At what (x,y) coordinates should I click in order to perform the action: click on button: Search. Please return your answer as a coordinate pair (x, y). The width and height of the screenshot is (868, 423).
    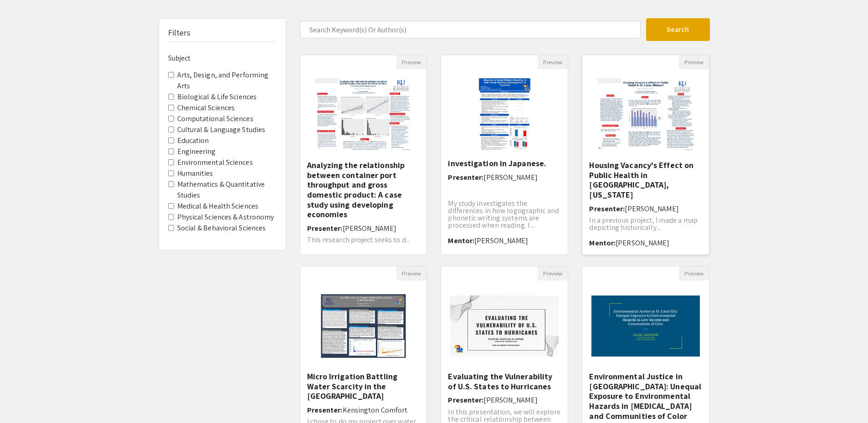
    Looking at the image, I should click on (678, 29).